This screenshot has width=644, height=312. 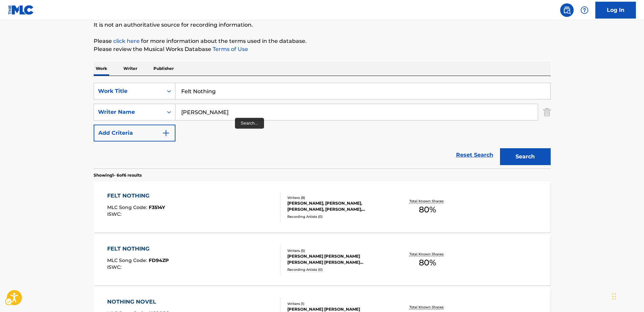 I want to click on a: Terms of Use, so click(x=229, y=49).